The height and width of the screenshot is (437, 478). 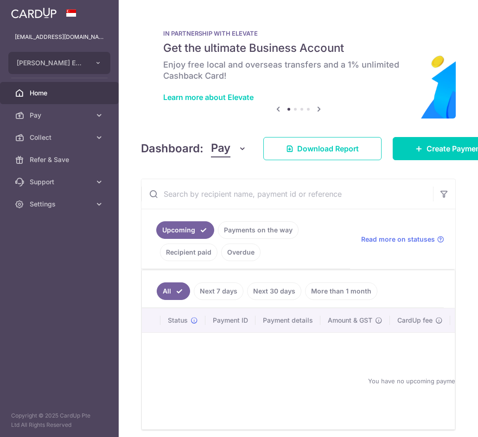 I want to click on h4: Dashboard:, so click(x=172, y=149).